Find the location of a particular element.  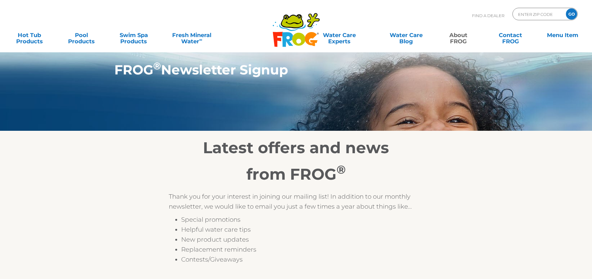

input: GO is located at coordinates (572, 14).